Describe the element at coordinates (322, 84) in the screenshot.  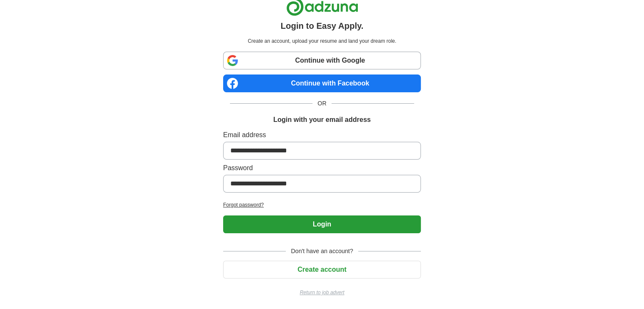
I see `a: Continue with Facebook` at that location.